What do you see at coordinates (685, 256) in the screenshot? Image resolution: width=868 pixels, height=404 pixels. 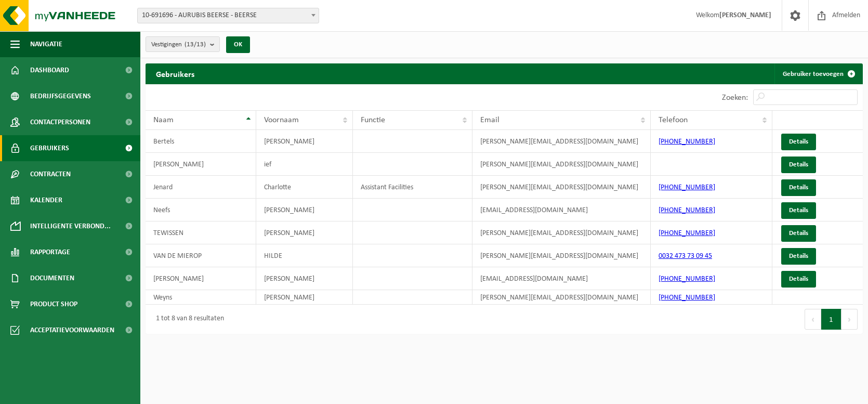 I see `a: 0032 473 73 09 45` at bounding box center [685, 256].